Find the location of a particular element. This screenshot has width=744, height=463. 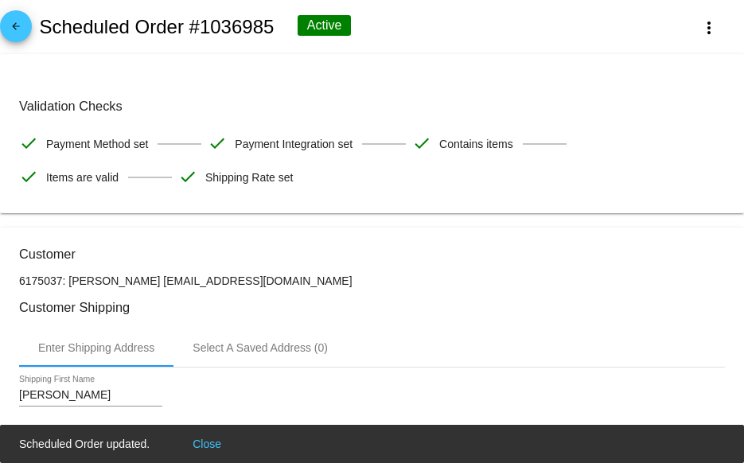

div: Select A Saved Address (0) is located at coordinates (260, 348).